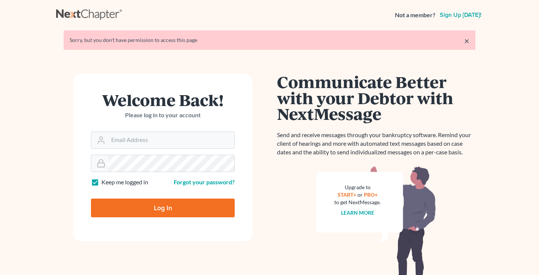 The height and width of the screenshot is (275, 539). I want to click on a: Learn more, so click(358, 212).